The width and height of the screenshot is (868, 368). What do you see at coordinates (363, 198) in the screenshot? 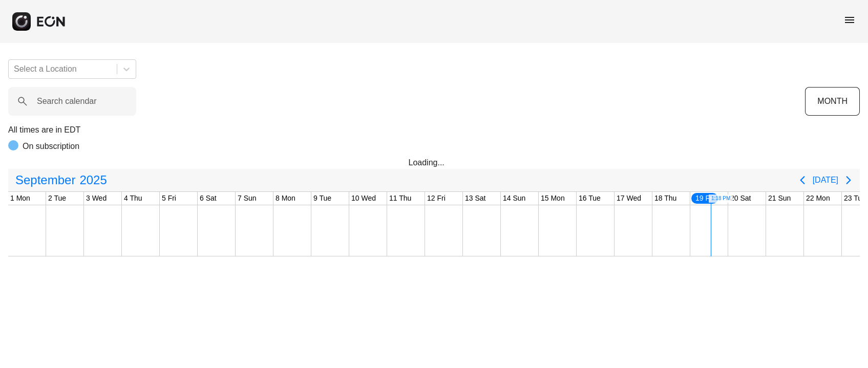
I see `div: 10 Wed` at bounding box center [363, 198].